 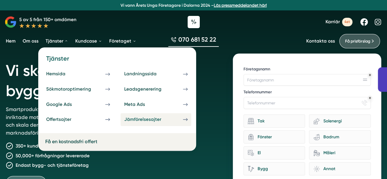 I want to click on a: Leadsgenerering, so click(x=156, y=89).